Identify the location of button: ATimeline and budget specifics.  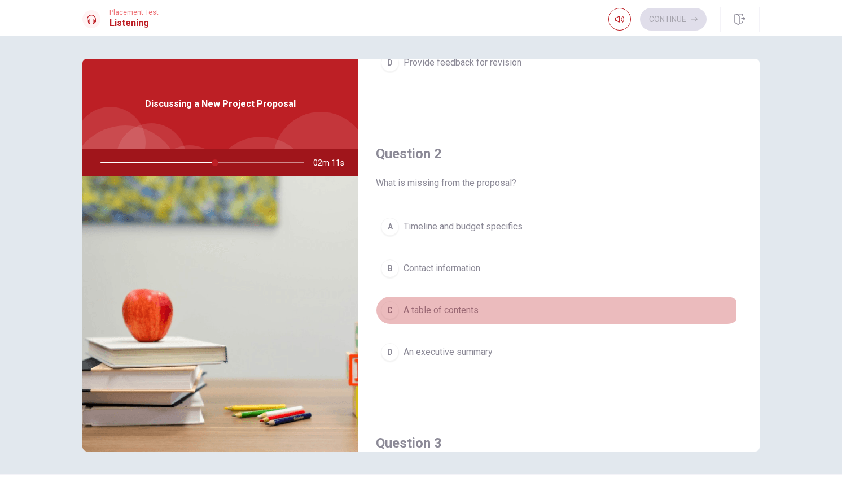
(559, 226).